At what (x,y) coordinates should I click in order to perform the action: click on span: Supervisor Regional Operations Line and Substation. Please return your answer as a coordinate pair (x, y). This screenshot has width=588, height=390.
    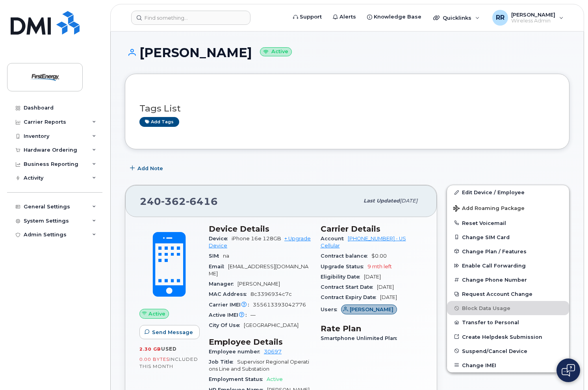
    Looking at the image, I should click on (259, 365).